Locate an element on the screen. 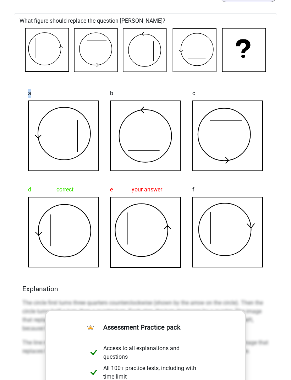 This screenshot has height=380, width=291. span: c is located at coordinates (194, 94).